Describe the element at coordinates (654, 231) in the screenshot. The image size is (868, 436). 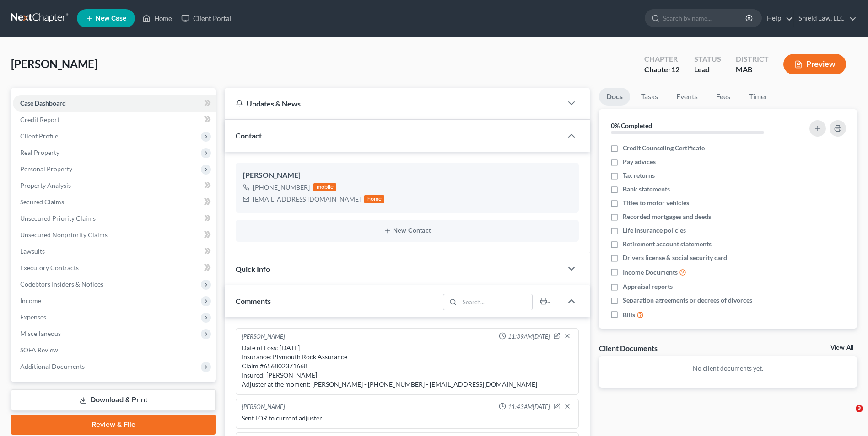
I see `span: Life insurance policies` at that location.